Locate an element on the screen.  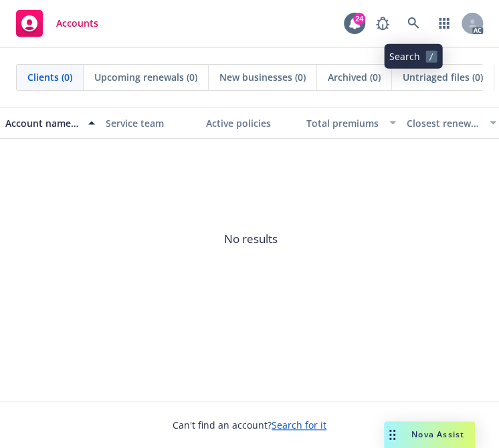
button: Nova Assist is located at coordinates (430, 435).